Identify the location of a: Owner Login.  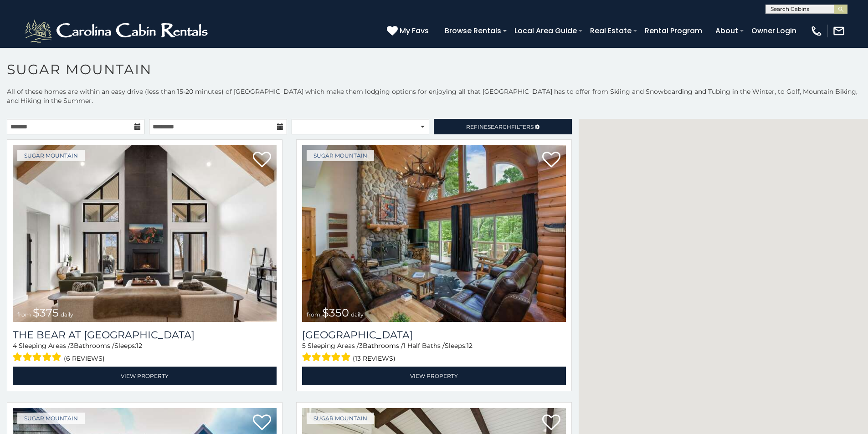
(774, 30).